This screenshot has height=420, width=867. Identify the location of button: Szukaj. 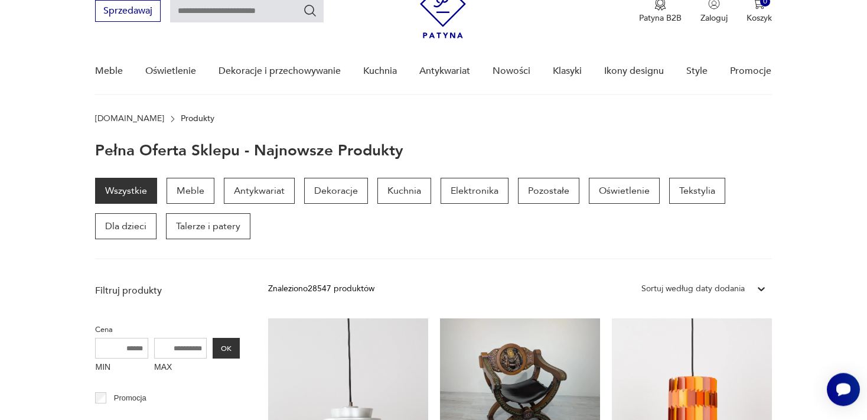
(310, 11).